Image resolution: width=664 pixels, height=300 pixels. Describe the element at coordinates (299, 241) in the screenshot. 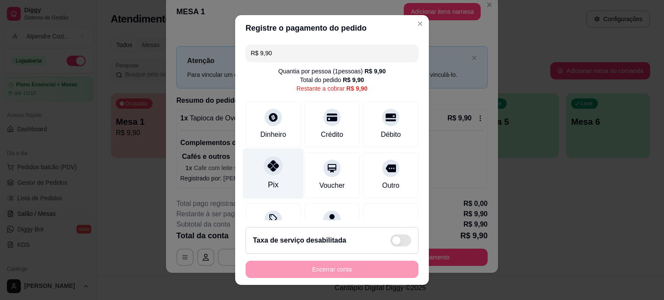

I see `h2: Taxa de serviço desabilitada` at that location.